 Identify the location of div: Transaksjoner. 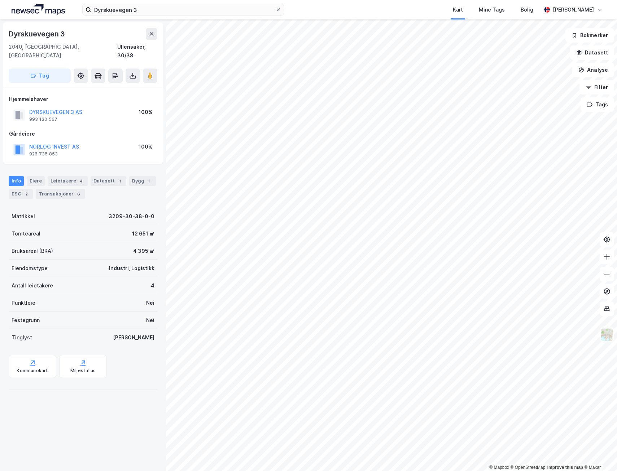
(60, 194).